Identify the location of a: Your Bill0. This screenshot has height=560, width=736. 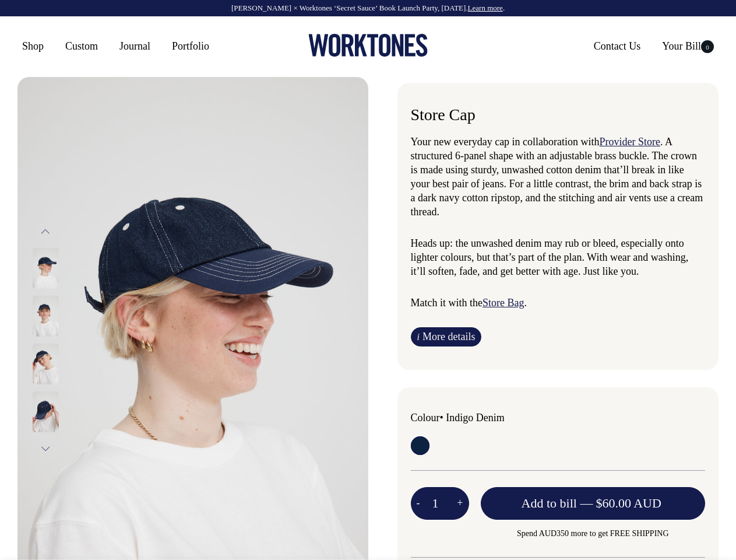
(688, 46).